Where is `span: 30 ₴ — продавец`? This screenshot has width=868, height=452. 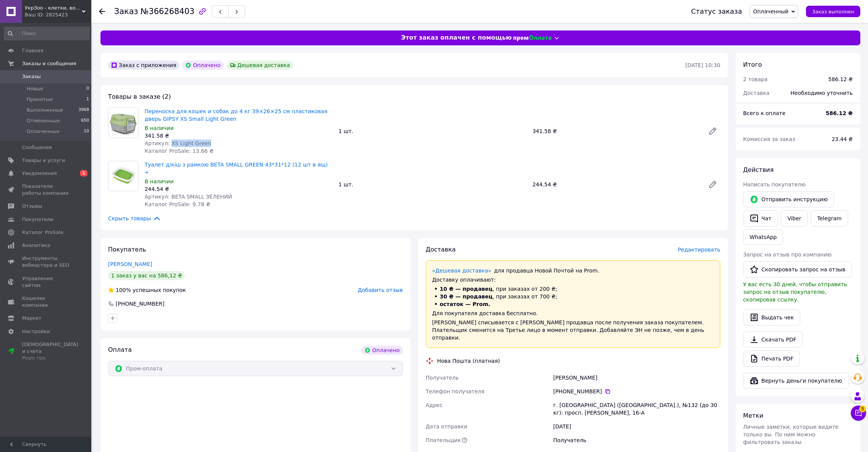
span: 30 ₴ — продавец is located at coordinates (466, 296).